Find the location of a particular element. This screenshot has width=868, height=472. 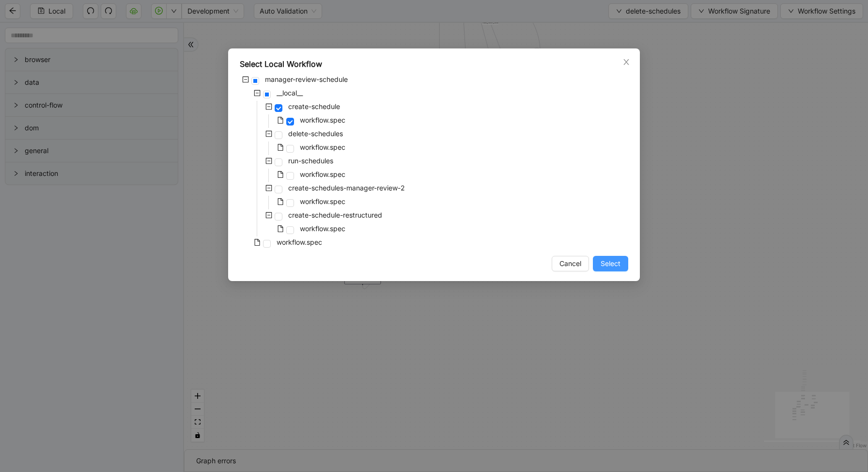

span: run-schedules is located at coordinates (310, 161).